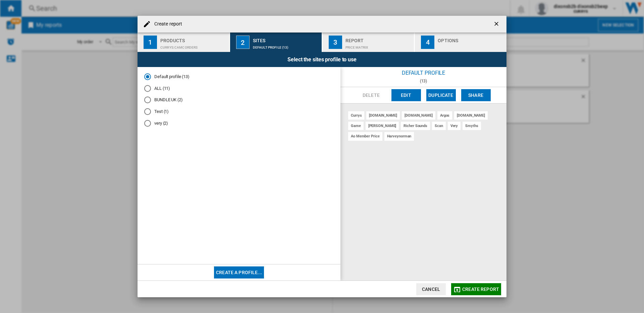  I want to click on div: Price Matrix, so click(378, 46).